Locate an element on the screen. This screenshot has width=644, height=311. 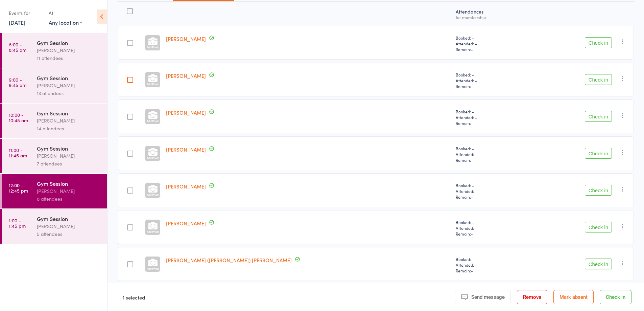
div: 1 selected is located at coordinates (134, 297).